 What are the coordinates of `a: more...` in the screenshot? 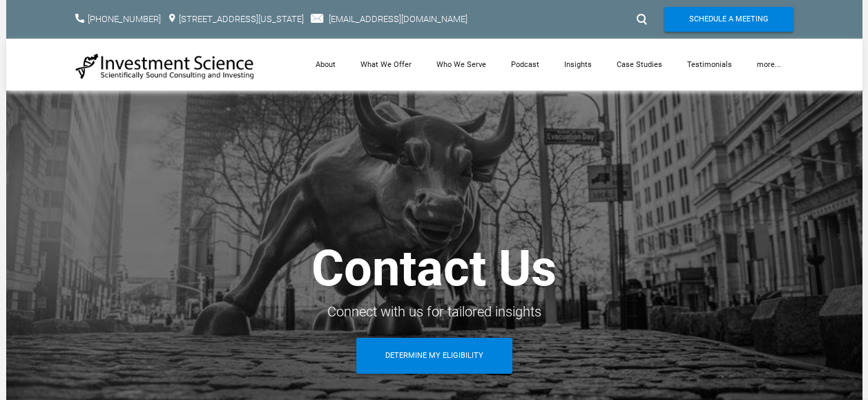 It's located at (768, 64).